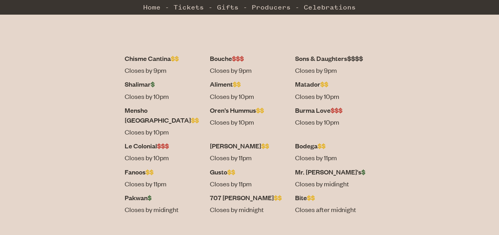 Image resolution: width=499 pixels, height=235 pixels. What do you see at coordinates (250, 171) in the screenshot?
I see `dt: Gusto` at bounding box center [250, 171].